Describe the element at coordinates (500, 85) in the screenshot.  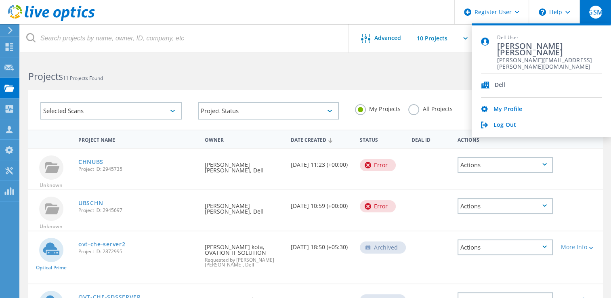
I see `span: Dell` at that location.